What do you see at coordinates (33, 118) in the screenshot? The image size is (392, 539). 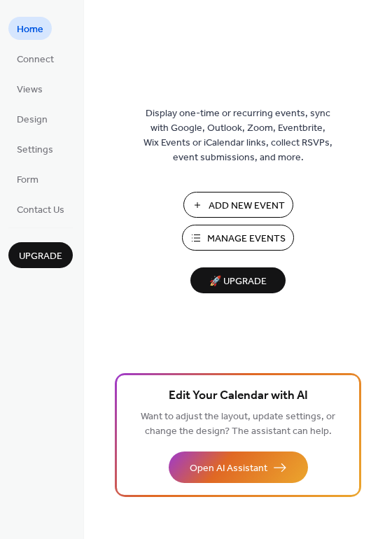 I see `a: Design` at bounding box center [33, 118].